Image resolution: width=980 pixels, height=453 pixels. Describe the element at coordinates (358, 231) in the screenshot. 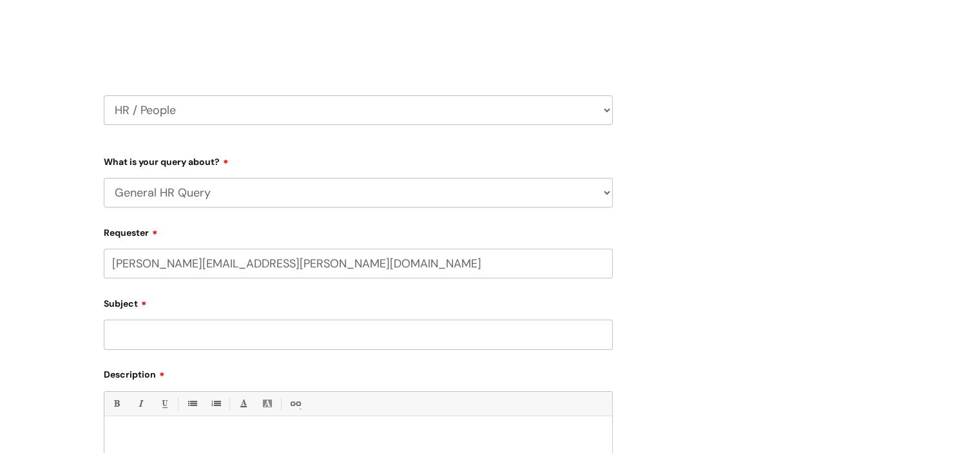

I see `label: Requester` at that location.